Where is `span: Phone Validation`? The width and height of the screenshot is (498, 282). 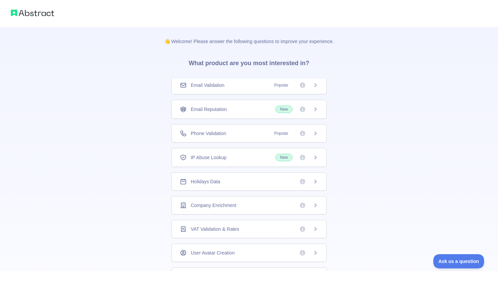 span: Phone Validation is located at coordinates (209, 133).